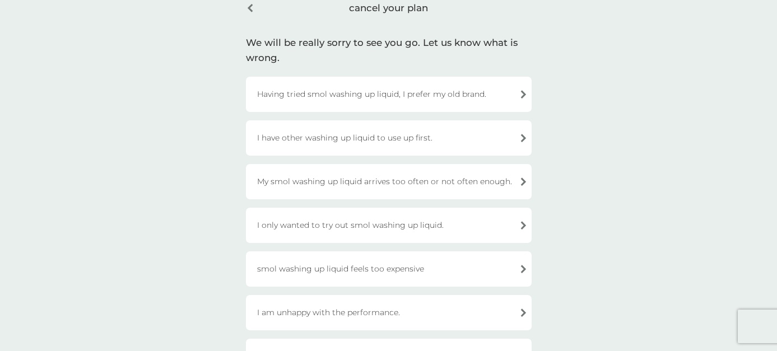  I want to click on div: We will be really sorry to see you go. Let us know what is wrong., so click(389, 50).